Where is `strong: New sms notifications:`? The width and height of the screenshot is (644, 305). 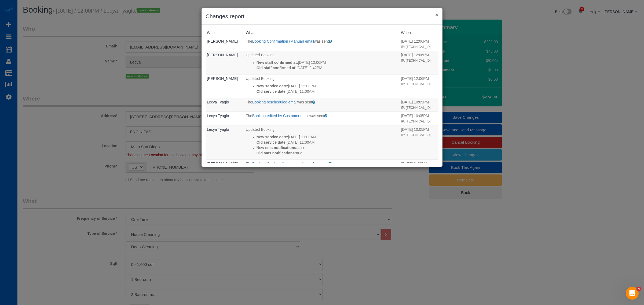
strong: New sms notifications: is located at coordinates (277, 148).